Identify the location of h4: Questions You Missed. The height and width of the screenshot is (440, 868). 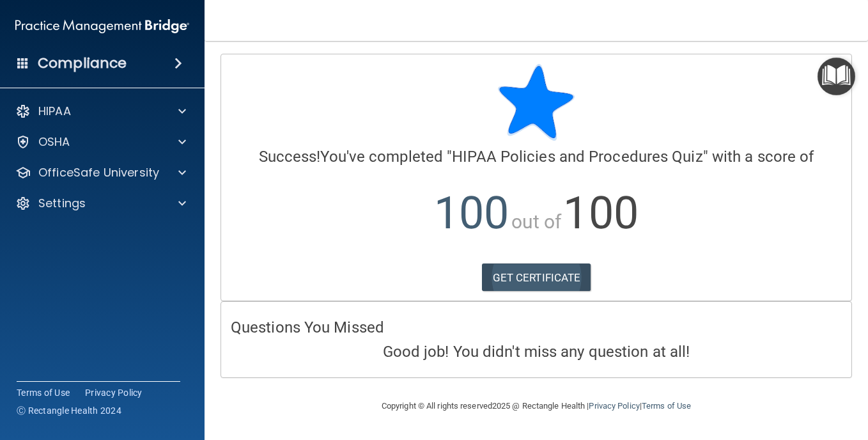
(536, 327).